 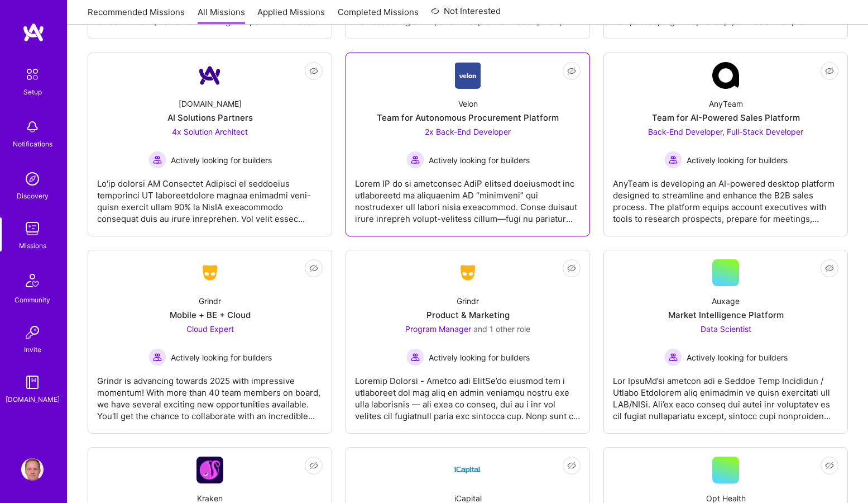 I want to click on div: Mobile + BE + Cloud, so click(x=210, y=315).